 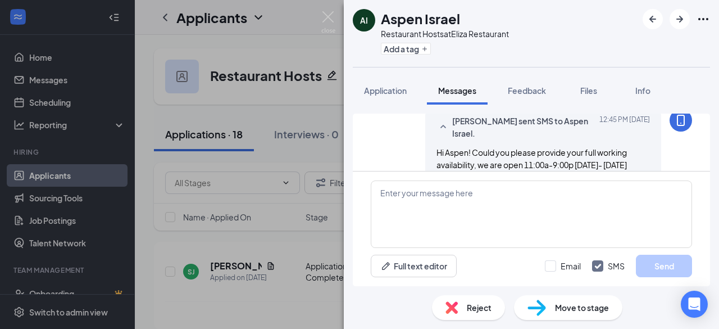 I want to click on button: Send, so click(x=664, y=266).